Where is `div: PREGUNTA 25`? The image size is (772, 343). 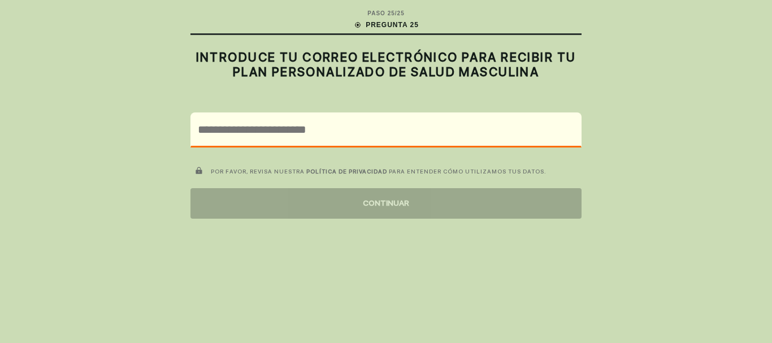
div: PREGUNTA 25 is located at coordinates (386, 25).